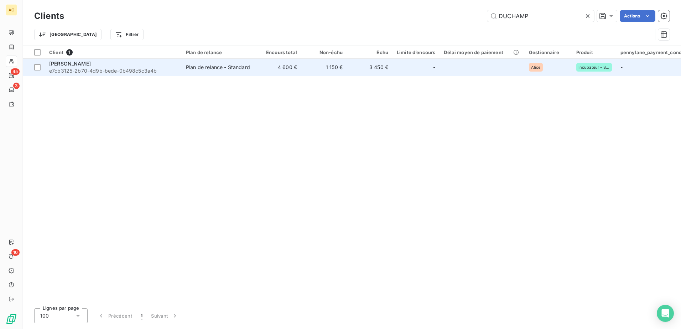 This screenshot has width=681, height=329. Describe the element at coordinates (416, 52) in the screenshot. I see `div: Limite d’encours` at that location.